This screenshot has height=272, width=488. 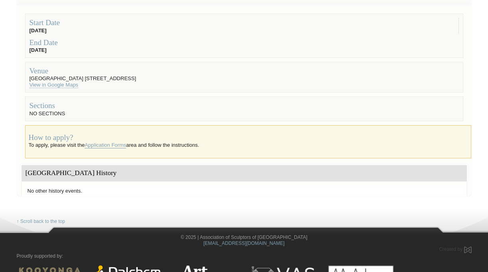 What do you see at coordinates (105, 145) in the screenshot?
I see `a: Application Forms` at bounding box center [105, 145].